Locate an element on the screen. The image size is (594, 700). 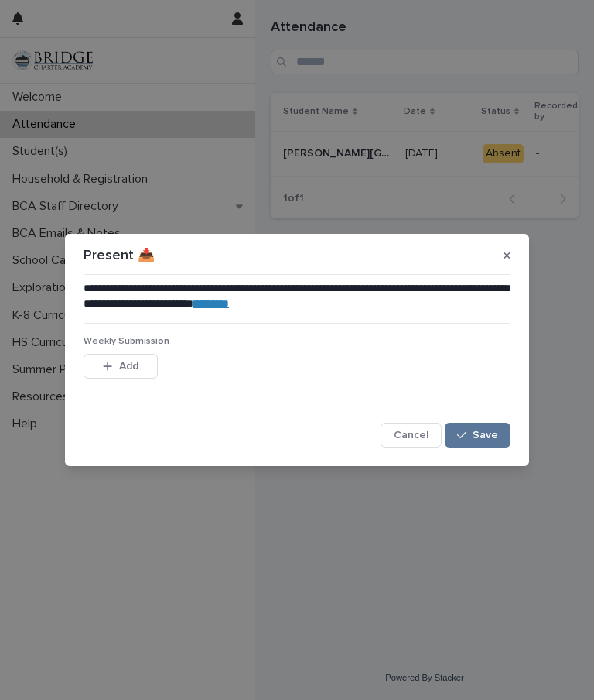
button: Cancel is located at coordinates (410, 435).